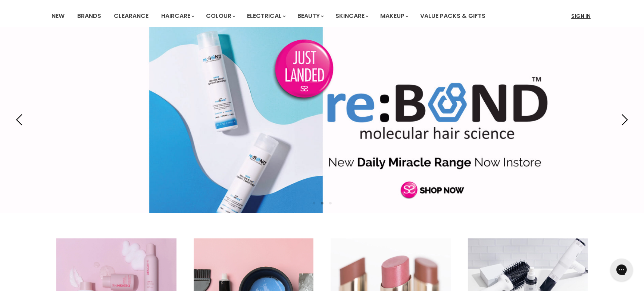 Image resolution: width=644 pixels, height=291 pixels. I want to click on button: Next, so click(623, 120).